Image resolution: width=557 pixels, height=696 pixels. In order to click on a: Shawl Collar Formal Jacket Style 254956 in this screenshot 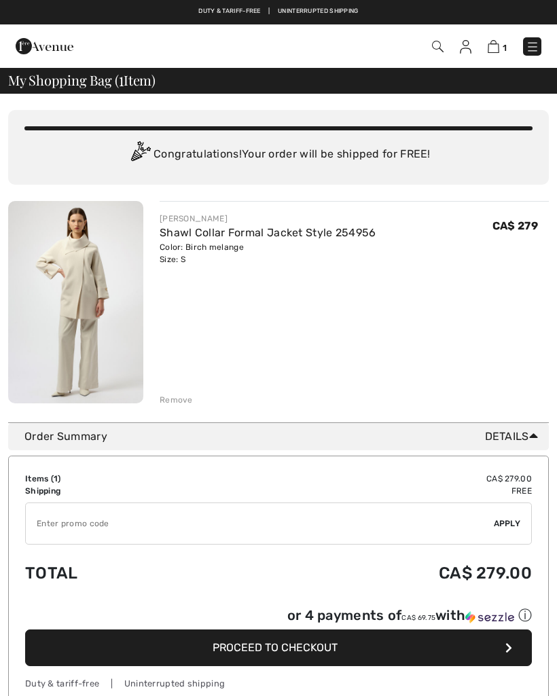, I will do `click(268, 232)`.